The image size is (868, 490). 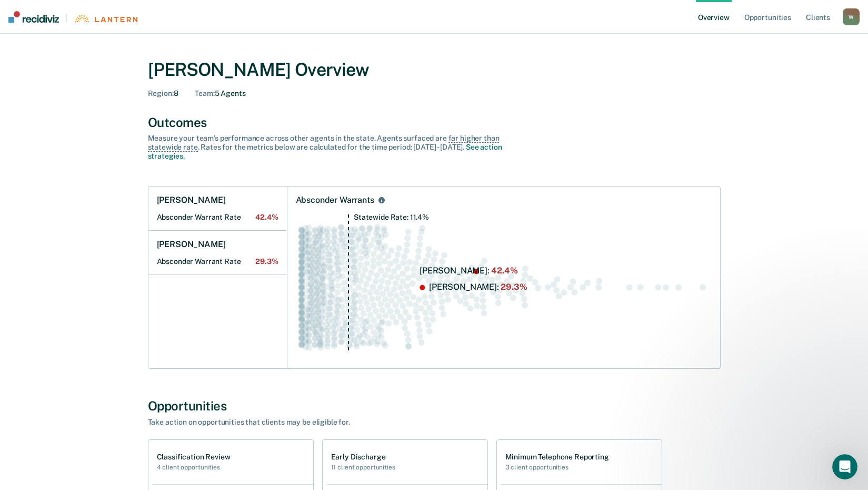 What do you see at coordinates (194, 457) in the screenshot?
I see `h1: Classification Review` at bounding box center [194, 457].